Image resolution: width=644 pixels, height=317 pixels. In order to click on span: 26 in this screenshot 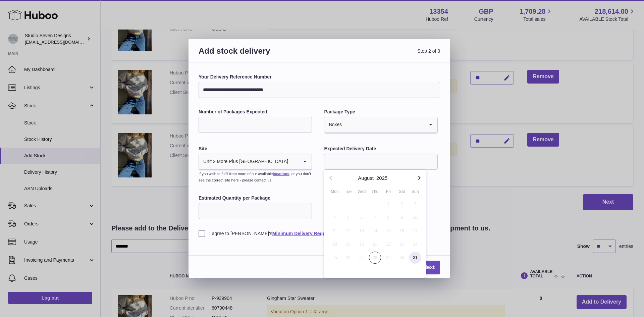, I will do `click(348, 258)`.